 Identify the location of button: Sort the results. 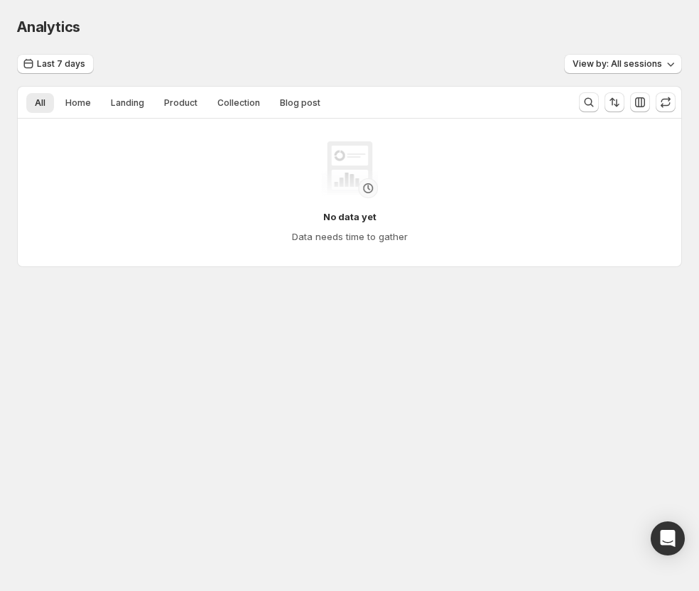
(614, 102).